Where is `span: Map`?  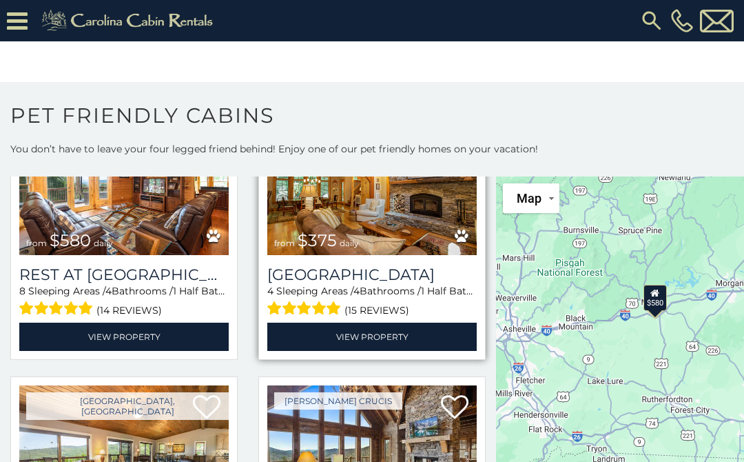
span: Map is located at coordinates (529, 198).